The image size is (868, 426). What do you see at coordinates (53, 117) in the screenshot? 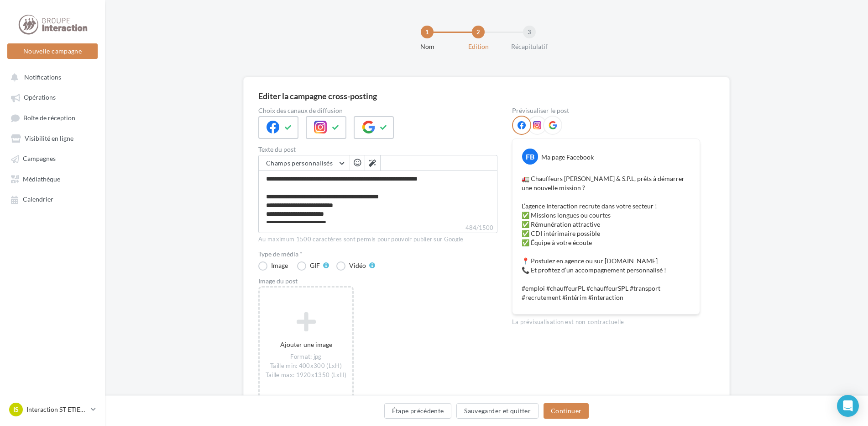
I see `a: Boîte de réception` at bounding box center [53, 117].